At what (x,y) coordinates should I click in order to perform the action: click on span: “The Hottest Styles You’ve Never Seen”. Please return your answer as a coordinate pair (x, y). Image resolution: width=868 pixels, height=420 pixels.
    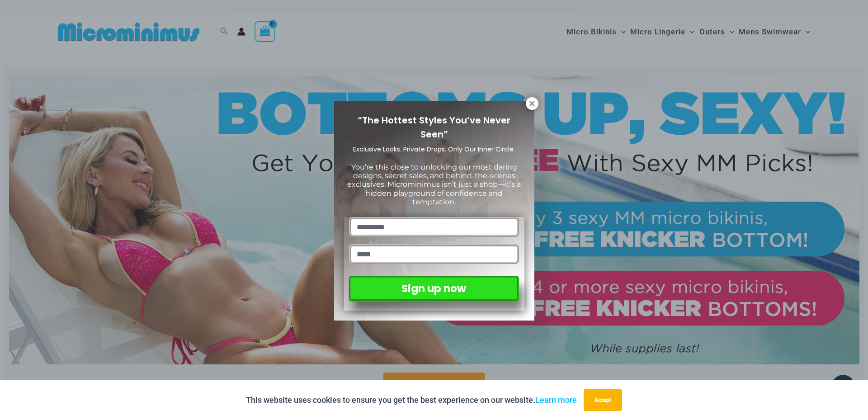
    Looking at the image, I should click on (434, 127).